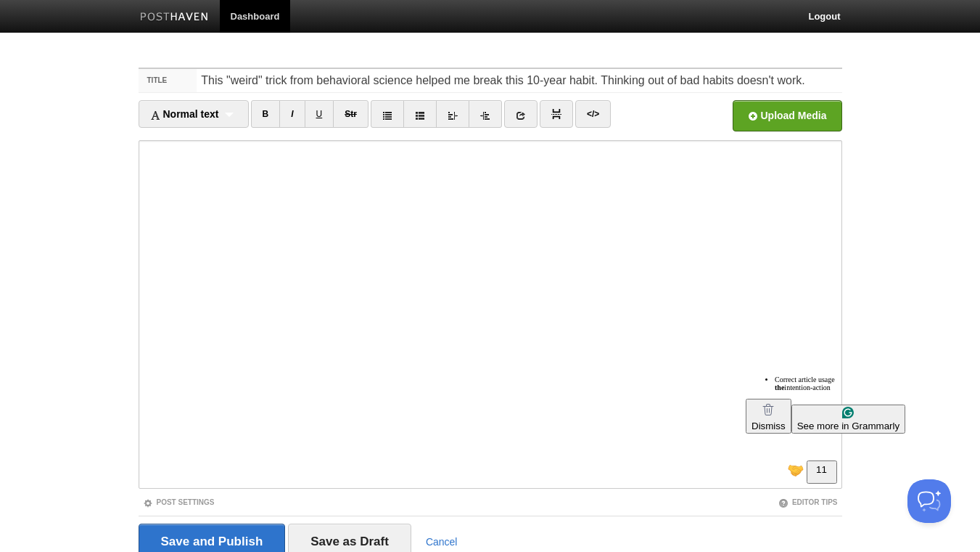 The width and height of the screenshot is (980, 552). What do you see at coordinates (184, 114) in the screenshot?
I see `span: Normal text` at bounding box center [184, 114].